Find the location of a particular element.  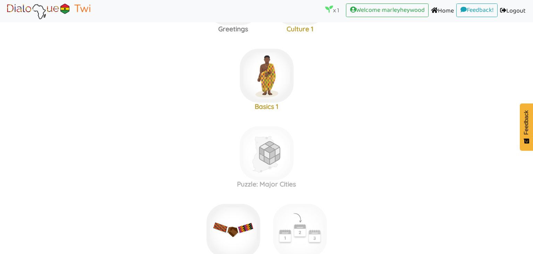

button: Feedback - Show survey is located at coordinates (527, 127).